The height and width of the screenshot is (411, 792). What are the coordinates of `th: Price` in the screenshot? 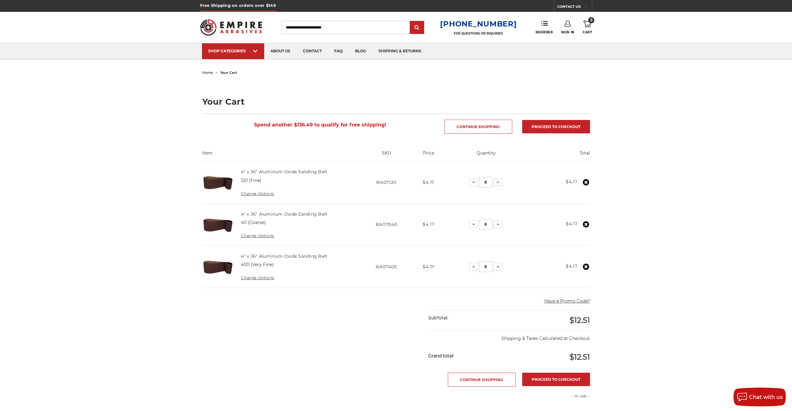 It's located at (429, 155).